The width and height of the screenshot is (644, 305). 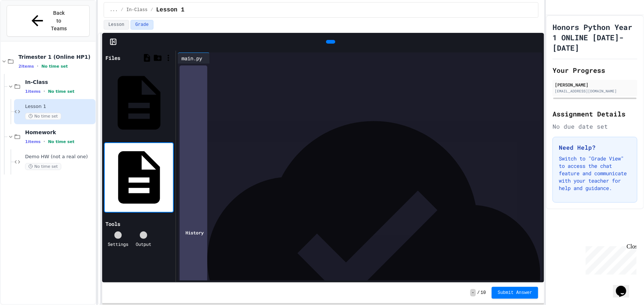 What do you see at coordinates (27, 25) in the screenshot?
I see `div: Chat with us now!Close` at bounding box center [27, 25].